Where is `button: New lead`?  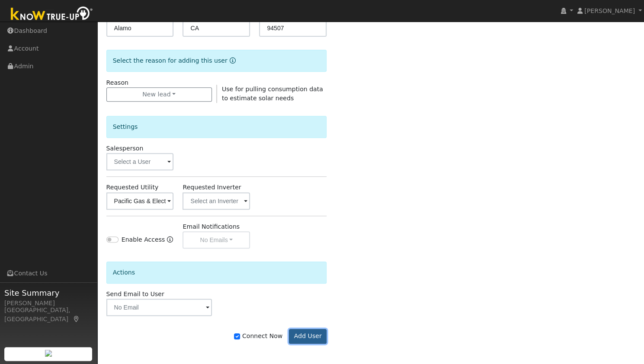 button: New lead is located at coordinates (159, 94).